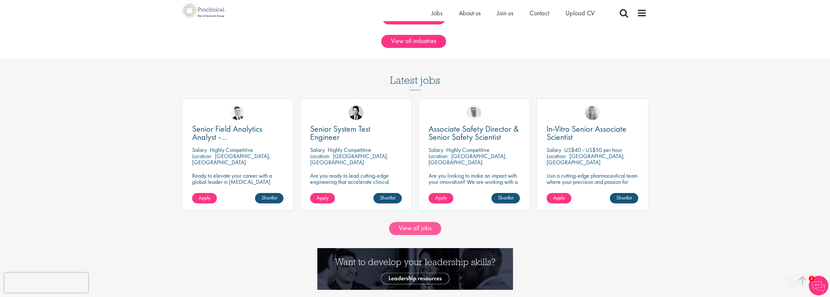 This screenshot has height=297, width=830. Describe the element at coordinates (580, 13) in the screenshot. I see `a: Upload CV` at that location.